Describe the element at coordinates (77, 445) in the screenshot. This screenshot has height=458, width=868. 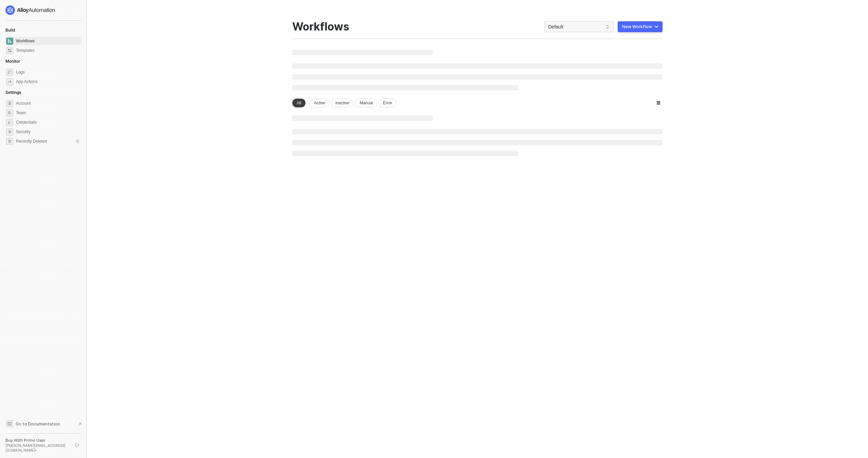
I see `span: logout` at that location.